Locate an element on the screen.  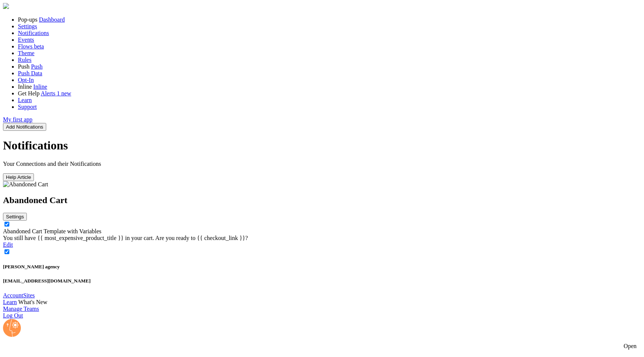
div: You still have {{ most_expensive_product_title }} in your cart. Are you ready to {{ checkout_link... is located at coordinates (322, 238).